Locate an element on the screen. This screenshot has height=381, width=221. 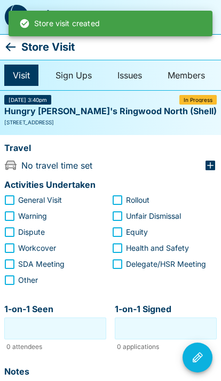
span: Delegate/HSR Meeting is located at coordinates (166, 264).